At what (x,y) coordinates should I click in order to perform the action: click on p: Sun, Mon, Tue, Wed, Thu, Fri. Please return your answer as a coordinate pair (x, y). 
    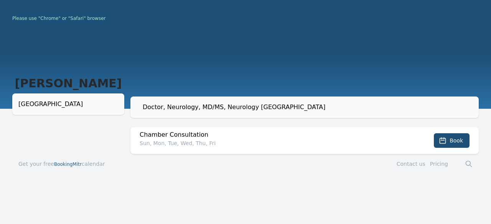
    Looking at the image, I should click on (270, 143).